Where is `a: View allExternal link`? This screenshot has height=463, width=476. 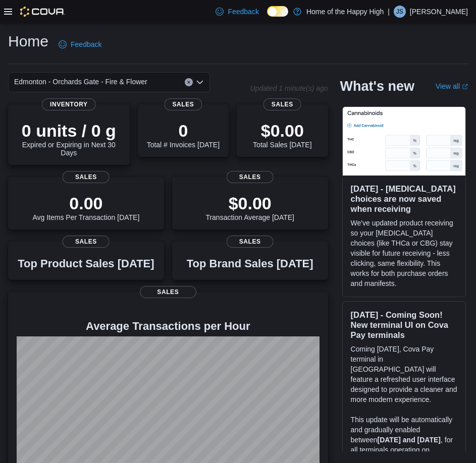 a: View allExternal link is located at coordinates (452, 86).